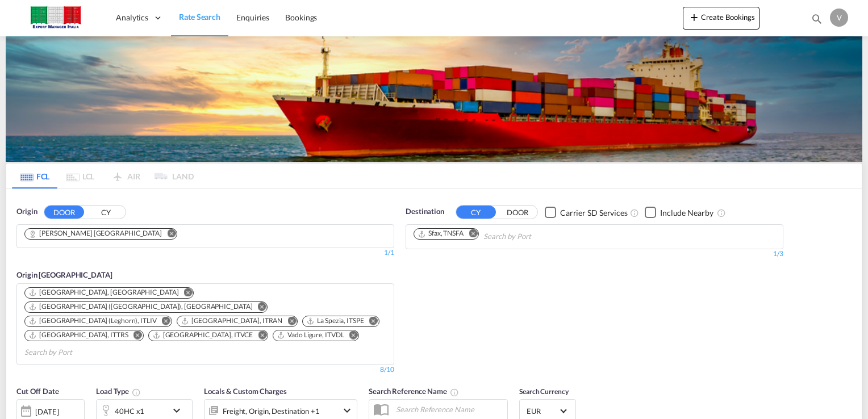 The height and width of the screenshot is (419, 868). Describe the element at coordinates (434, 99) in the screenshot. I see `img: LCL+%26+FCL+BACKGROUND.png` at that location.